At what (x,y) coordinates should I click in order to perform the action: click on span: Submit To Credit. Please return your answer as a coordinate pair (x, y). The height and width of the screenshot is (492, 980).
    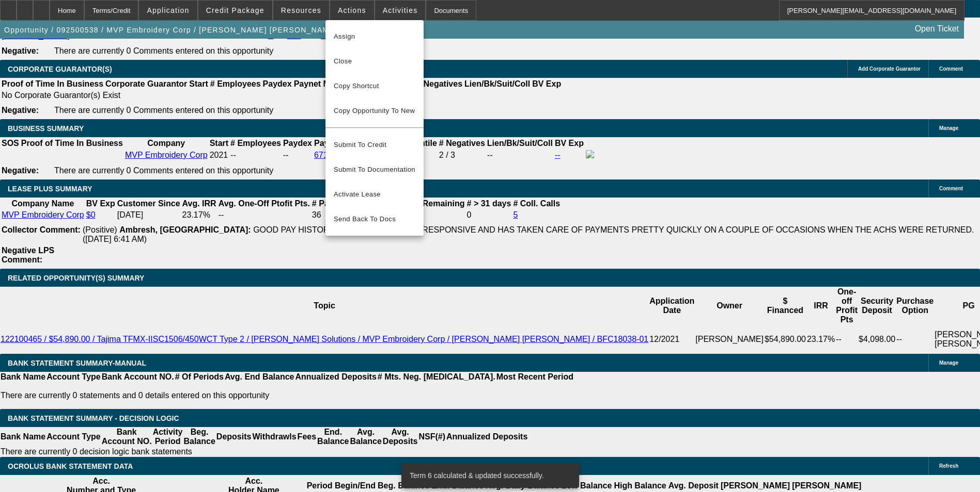
    Looking at the image, I should click on (375, 145).